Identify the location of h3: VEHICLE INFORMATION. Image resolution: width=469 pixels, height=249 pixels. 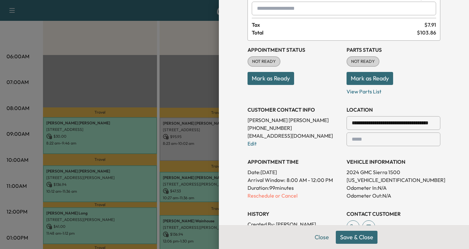
(393, 162).